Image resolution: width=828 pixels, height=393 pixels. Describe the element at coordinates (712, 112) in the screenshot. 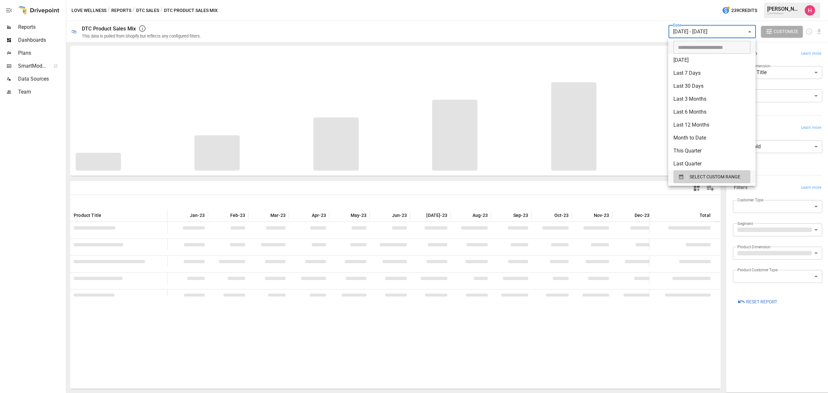

I see `li: Last 6 Months` at that location.